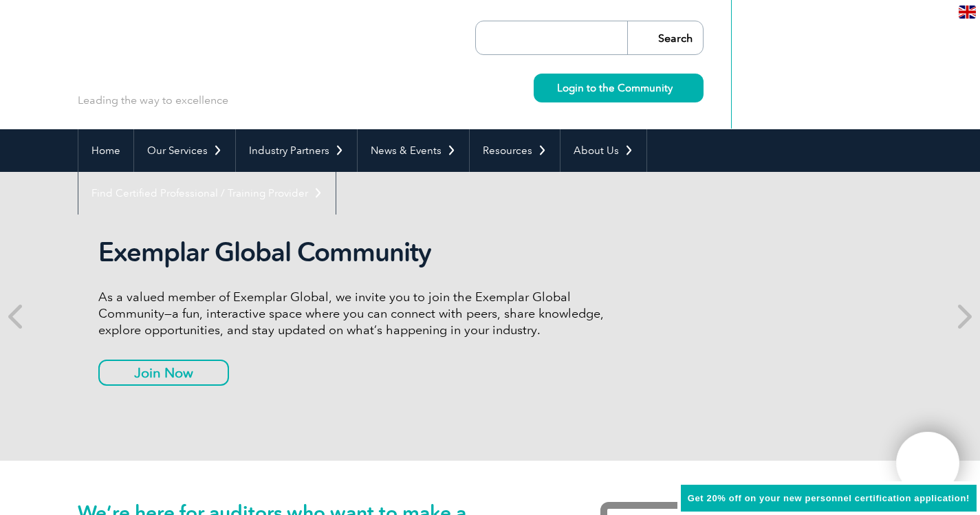 The width and height of the screenshot is (980, 515). What do you see at coordinates (514, 150) in the screenshot?
I see `a: Resources` at bounding box center [514, 150].